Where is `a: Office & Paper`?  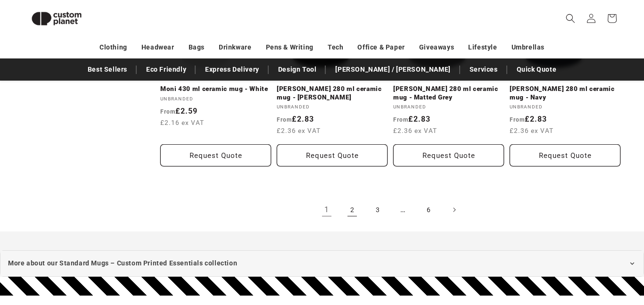
a: Office & Paper is located at coordinates (381, 47).